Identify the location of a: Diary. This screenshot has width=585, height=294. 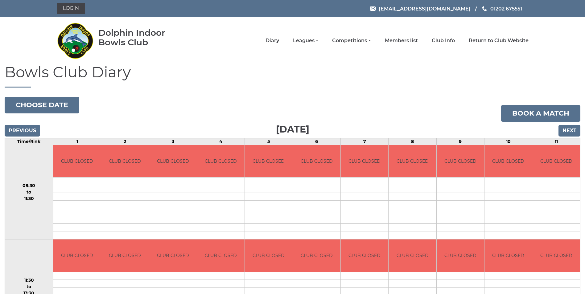
(272, 41).